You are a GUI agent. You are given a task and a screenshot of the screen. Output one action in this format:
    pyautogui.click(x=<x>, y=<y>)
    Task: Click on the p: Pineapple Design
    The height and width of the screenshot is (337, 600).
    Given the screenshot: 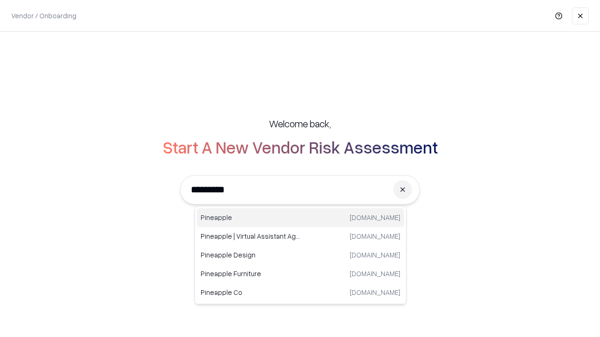 What is the action you would take?
    pyautogui.click(x=250, y=255)
    